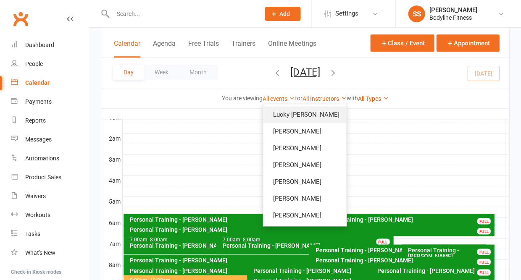 This screenshot has width=521, height=280. Describe the element at coordinates (112, 264) in the screenshot. I see `th: 8am` at that location.